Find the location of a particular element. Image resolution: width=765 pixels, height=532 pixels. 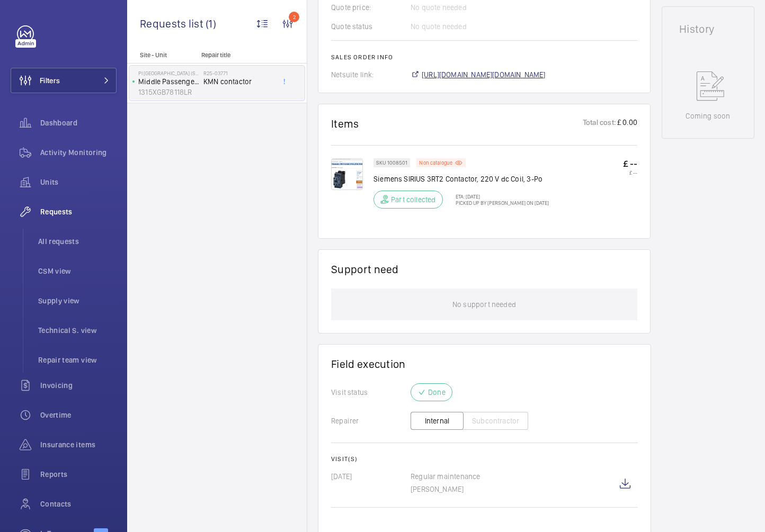

span: Supply view is located at coordinates (77, 301).